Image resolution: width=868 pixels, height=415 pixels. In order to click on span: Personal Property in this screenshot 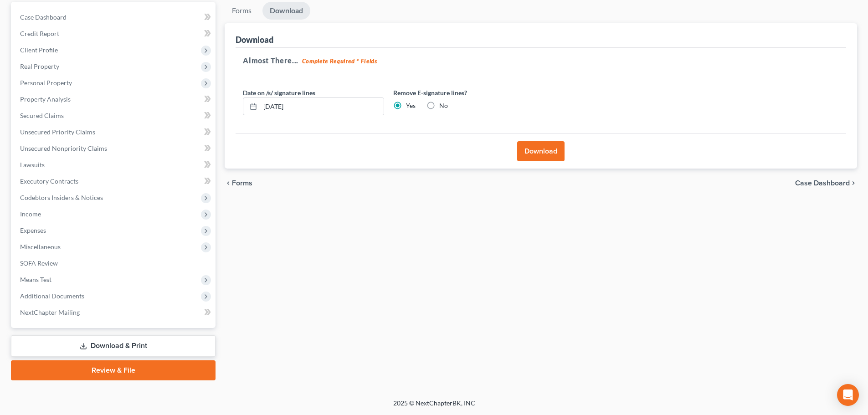, I will do `click(46, 82)`.